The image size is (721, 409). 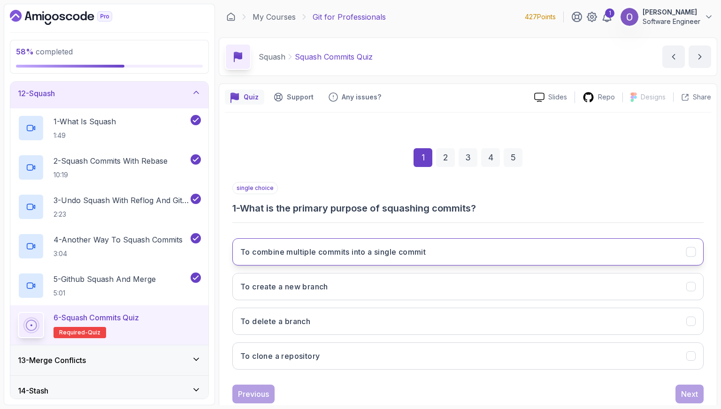 What do you see at coordinates (700, 57) in the screenshot?
I see `button: next content` at bounding box center [700, 57].